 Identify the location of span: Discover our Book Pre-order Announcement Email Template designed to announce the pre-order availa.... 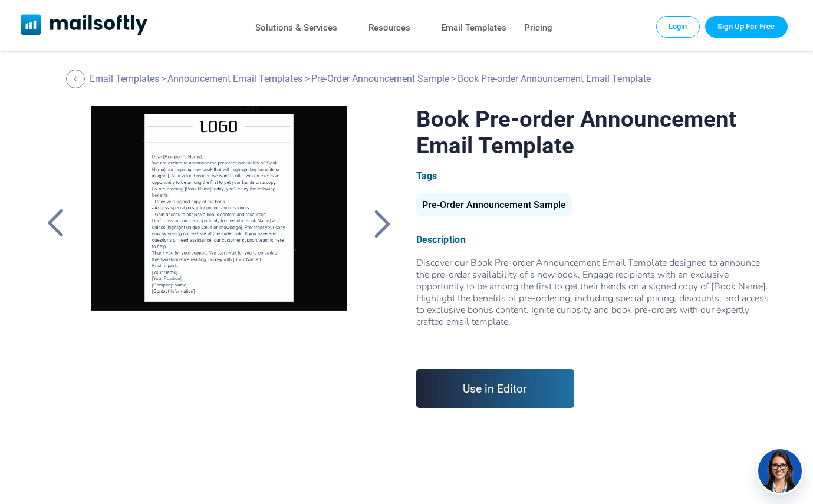
(593, 293).